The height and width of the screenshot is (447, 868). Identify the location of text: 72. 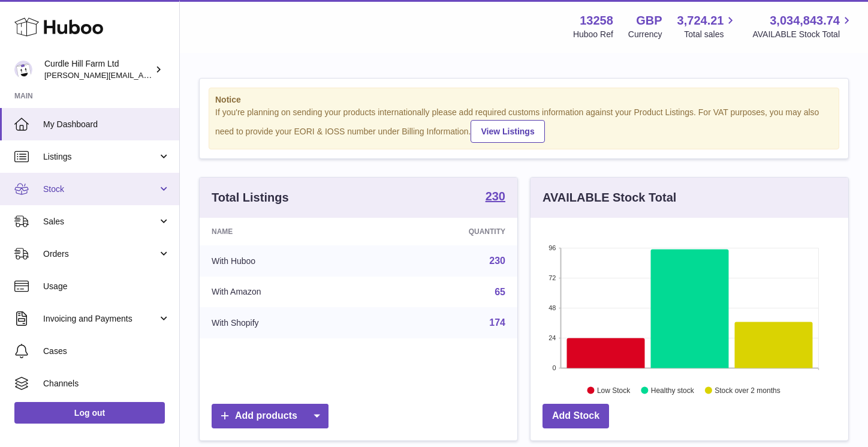
(552, 278).